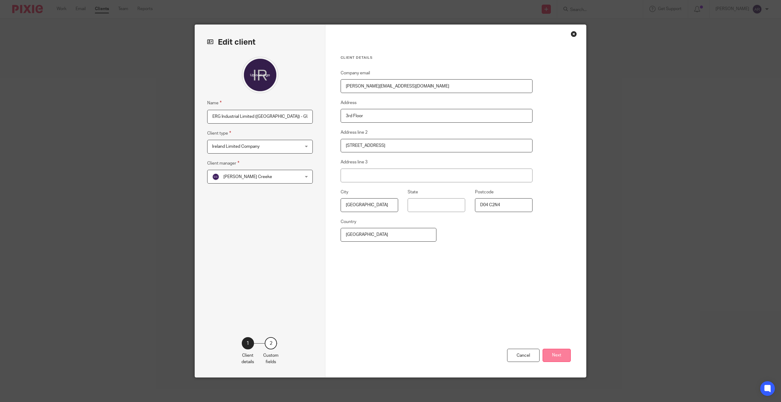 This screenshot has width=781, height=402. Describe the element at coordinates (523, 355) in the screenshot. I see `div: Cancel` at that location.